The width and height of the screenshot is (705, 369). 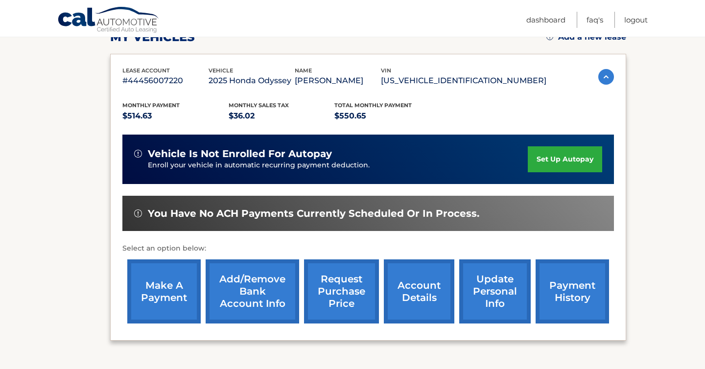 What do you see at coordinates (373, 105) in the screenshot?
I see `span: Total Monthly Payment` at bounding box center [373, 105].